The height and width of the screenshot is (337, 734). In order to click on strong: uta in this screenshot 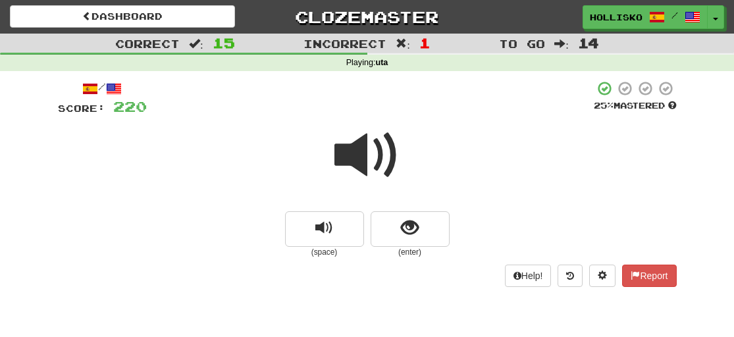, I will do `click(381, 63)`.